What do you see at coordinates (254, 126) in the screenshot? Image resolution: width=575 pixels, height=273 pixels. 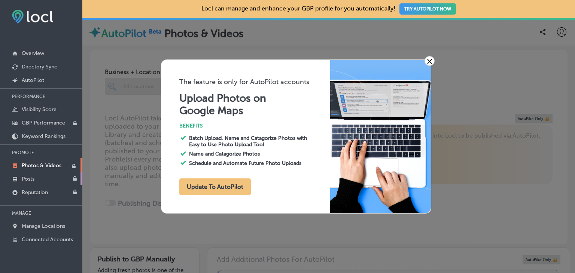 I see `h3: BENEFITS` at bounding box center [254, 126].